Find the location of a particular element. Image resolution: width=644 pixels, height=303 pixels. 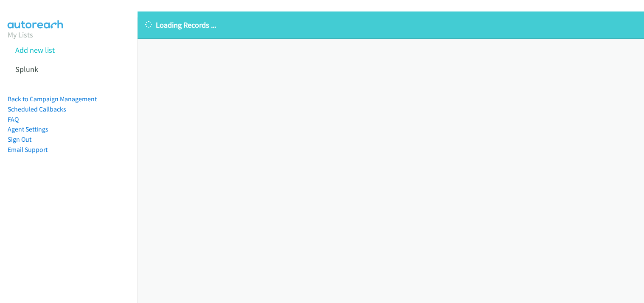

a: My Lists is located at coordinates (20, 34).